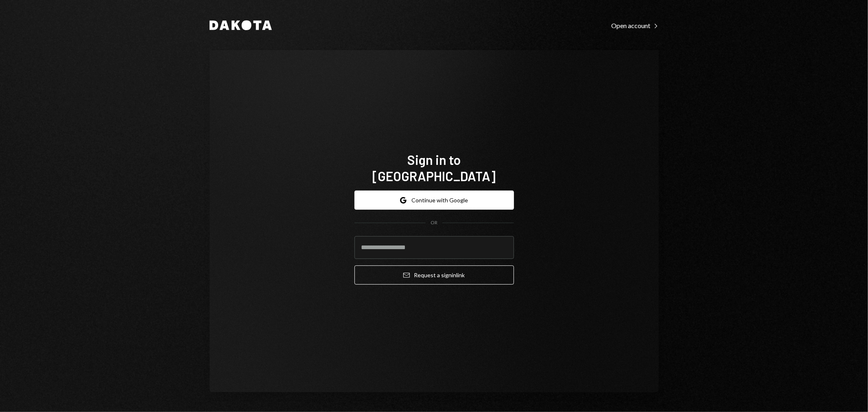 This screenshot has width=868, height=412. What do you see at coordinates (434, 223) in the screenshot?
I see `div: OR` at bounding box center [434, 223].